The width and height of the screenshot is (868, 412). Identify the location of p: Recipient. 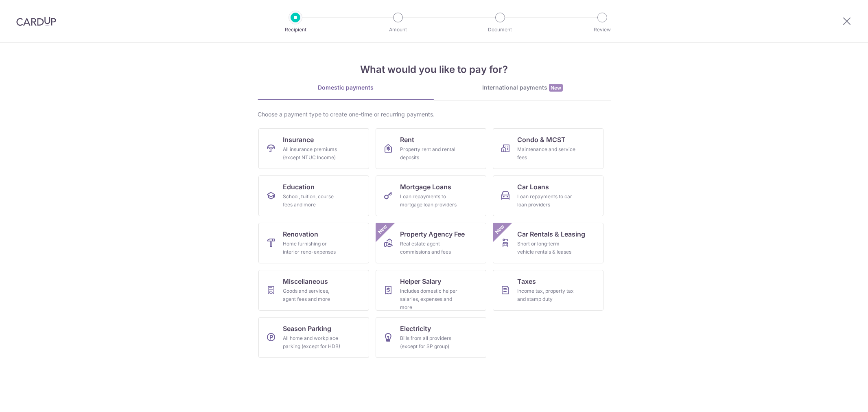
(296, 30).